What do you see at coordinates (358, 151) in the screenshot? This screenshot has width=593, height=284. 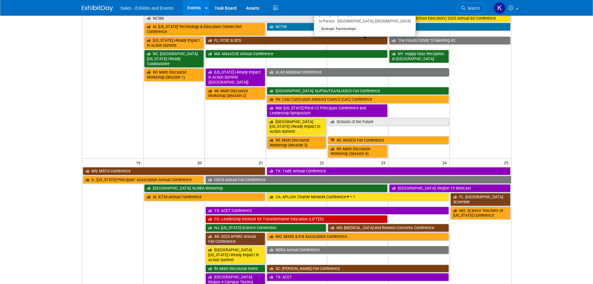 I see `a: WI: Math Discourse Workshop (Session 4)` at bounding box center [358, 151].